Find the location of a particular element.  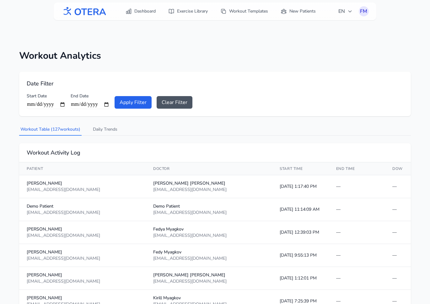

th: DOW is located at coordinates (398, 169).